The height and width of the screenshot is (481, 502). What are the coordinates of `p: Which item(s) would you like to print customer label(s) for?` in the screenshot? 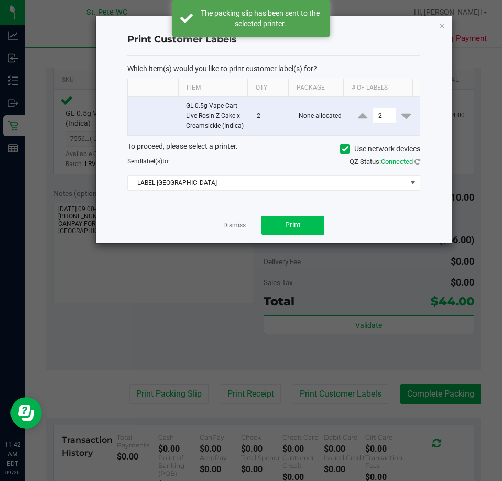 It's located at (274, 69).